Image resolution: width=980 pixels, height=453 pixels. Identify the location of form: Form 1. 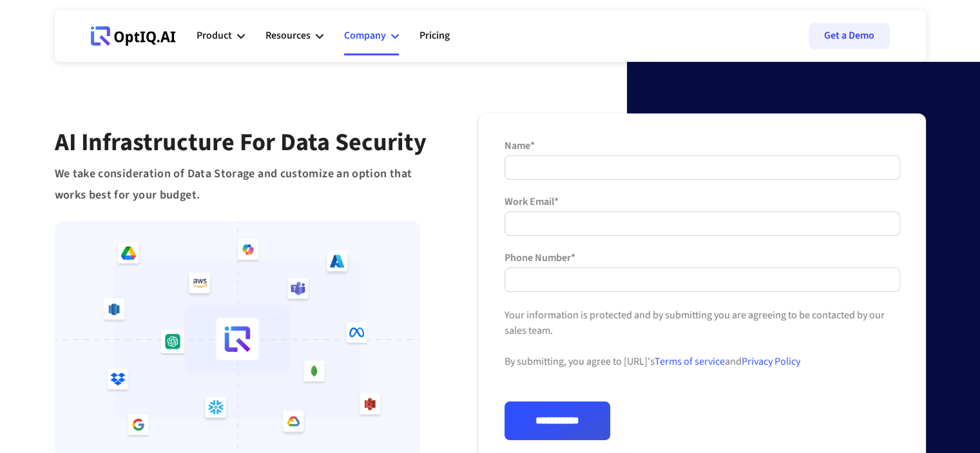
(703, 290).